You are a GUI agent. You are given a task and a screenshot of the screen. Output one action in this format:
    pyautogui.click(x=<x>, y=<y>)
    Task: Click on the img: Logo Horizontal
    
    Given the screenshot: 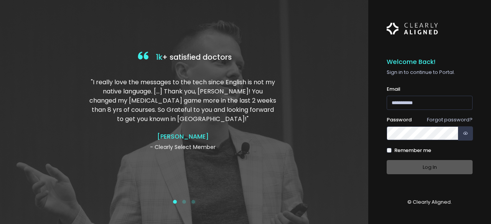 What is the action you would take?
    pyautogui.click(x=412, y=29)
    